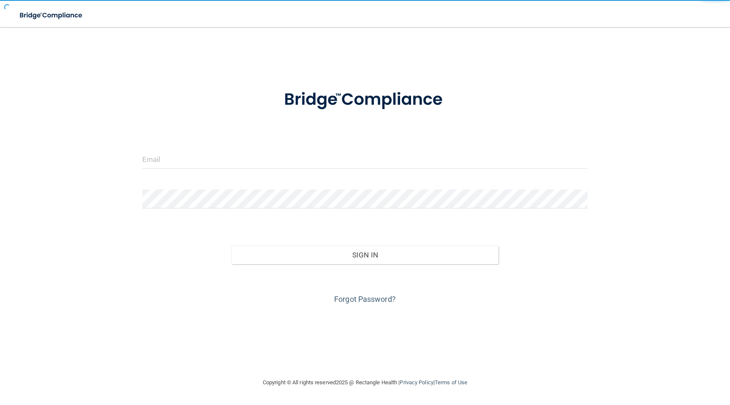  I want to click on div: Copyright © All rights reserved 2025 @ Rectangle Health | |, so click(365, 383).